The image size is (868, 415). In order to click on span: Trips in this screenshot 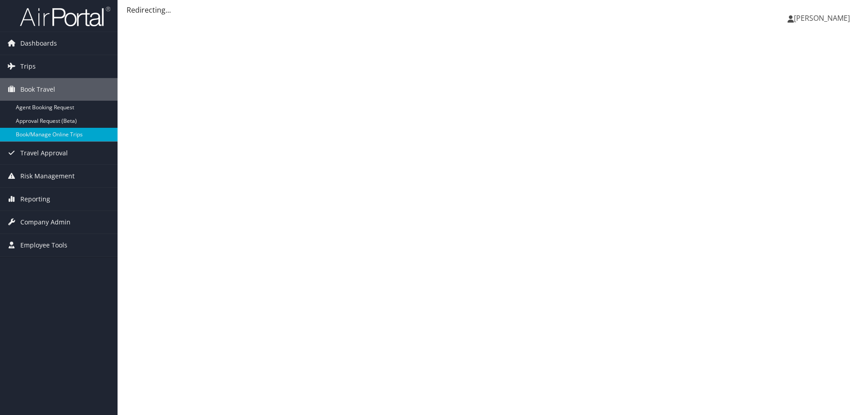, I will do `click(28, 67)`.